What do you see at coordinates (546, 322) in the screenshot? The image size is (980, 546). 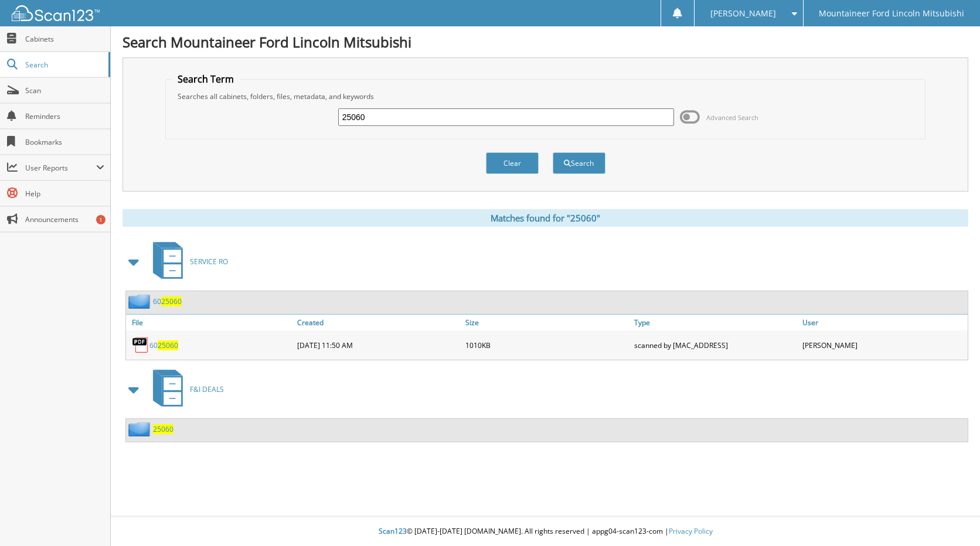 I see `a: Size` at bounding box center [546, 322].